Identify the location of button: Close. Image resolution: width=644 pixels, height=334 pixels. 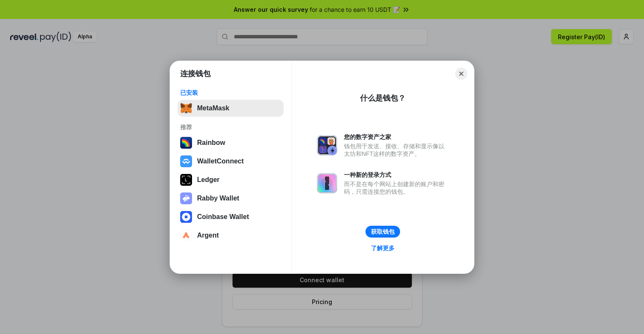
(461, 74).